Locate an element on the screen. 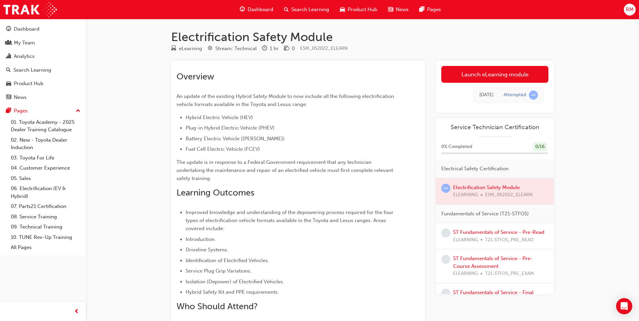 Image resolution: width=639 pixels, height=321 pixels. span: Identification of Electrified Vehicles. is located at coordinates (227, 261).